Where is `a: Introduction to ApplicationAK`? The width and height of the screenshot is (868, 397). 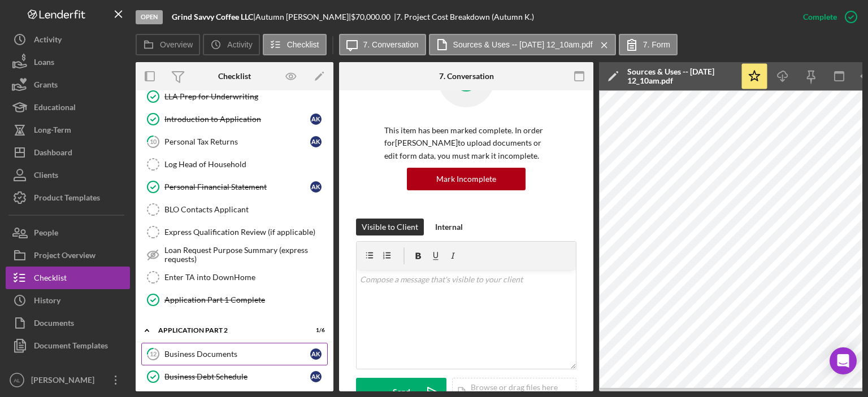 a: Introduction to ApplicationAK is located at coordinates (234, 119).